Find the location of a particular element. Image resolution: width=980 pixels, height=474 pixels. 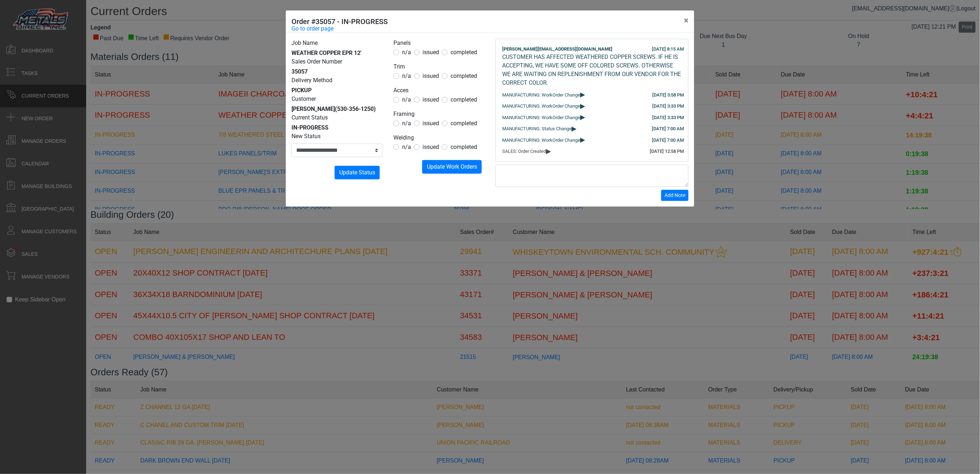

label: Job Name is located at coordinates (305, 43).